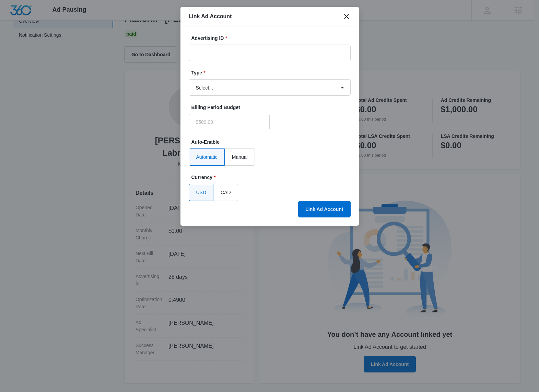 This screenshot has width=539, height=392. I want to click on button: Link Ad Account, so click(324, 209).